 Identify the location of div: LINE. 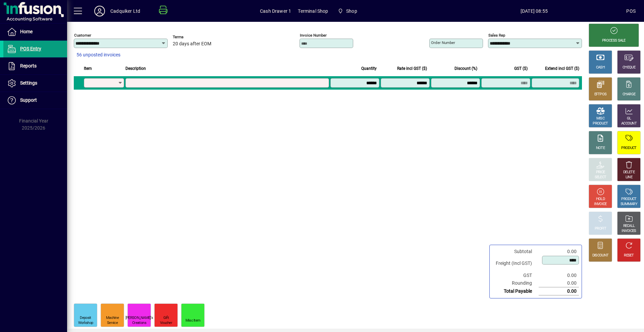
(629, 177).